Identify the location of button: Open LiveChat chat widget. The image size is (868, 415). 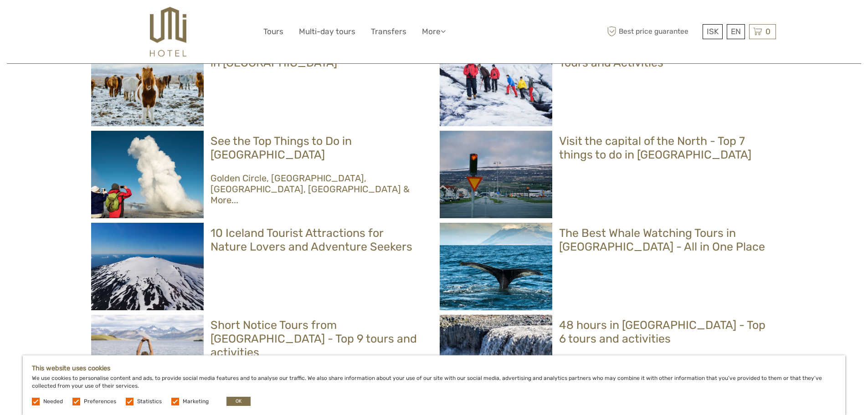
(111, 20).